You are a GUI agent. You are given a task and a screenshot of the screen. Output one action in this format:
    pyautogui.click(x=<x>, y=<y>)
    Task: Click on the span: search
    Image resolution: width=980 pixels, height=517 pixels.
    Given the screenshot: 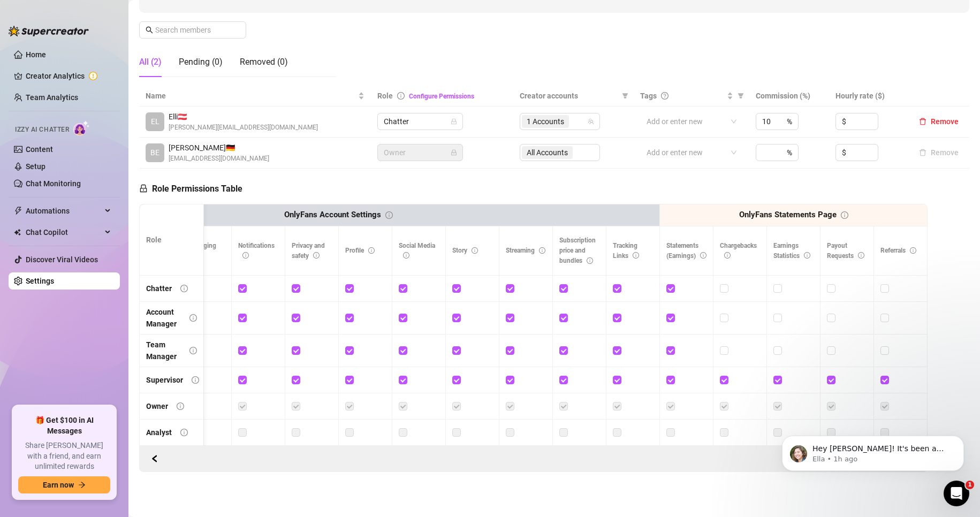 What is the action you would take?
    pyautogui.click(x=149, y=30)
    